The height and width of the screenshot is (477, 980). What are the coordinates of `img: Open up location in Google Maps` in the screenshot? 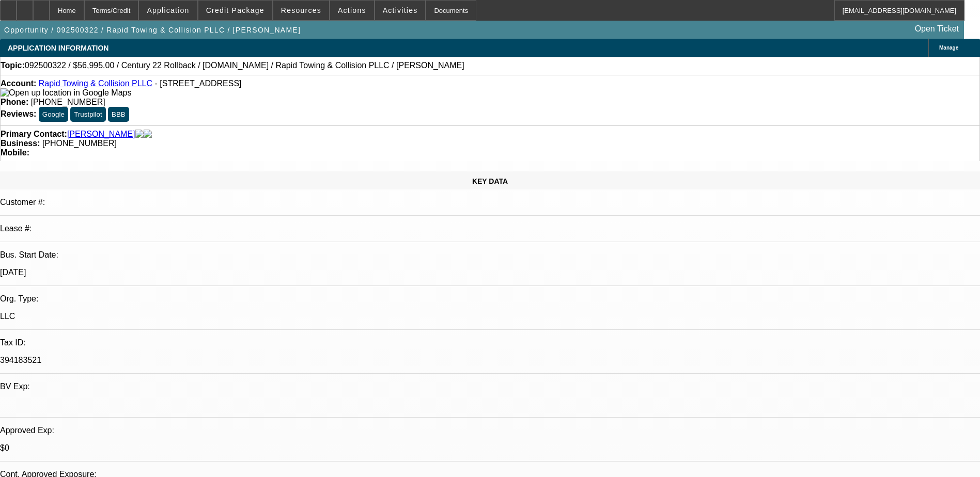 It's located at (65, 93).